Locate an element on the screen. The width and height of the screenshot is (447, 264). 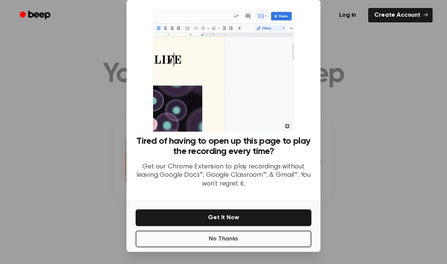
a: Log in is located at coordinates (347, 15).